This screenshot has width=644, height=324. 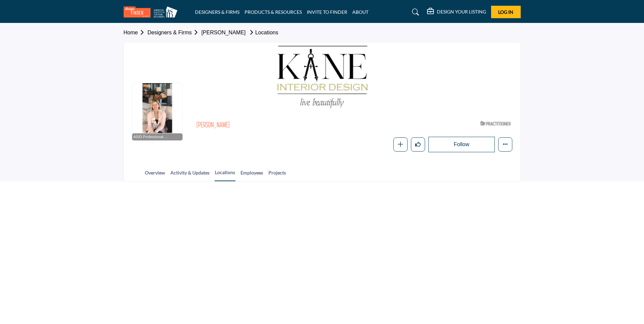 What do you see at coordinates (456, 12) in the screenshot?
I see `div: DESIGN YOUR LISTING` at bounding box center [456, 12].